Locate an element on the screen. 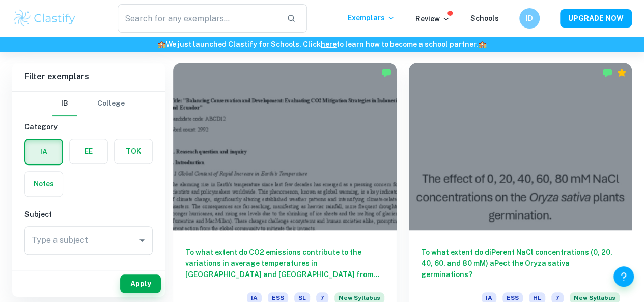  div: Premium is located at coordinates (622, 73).